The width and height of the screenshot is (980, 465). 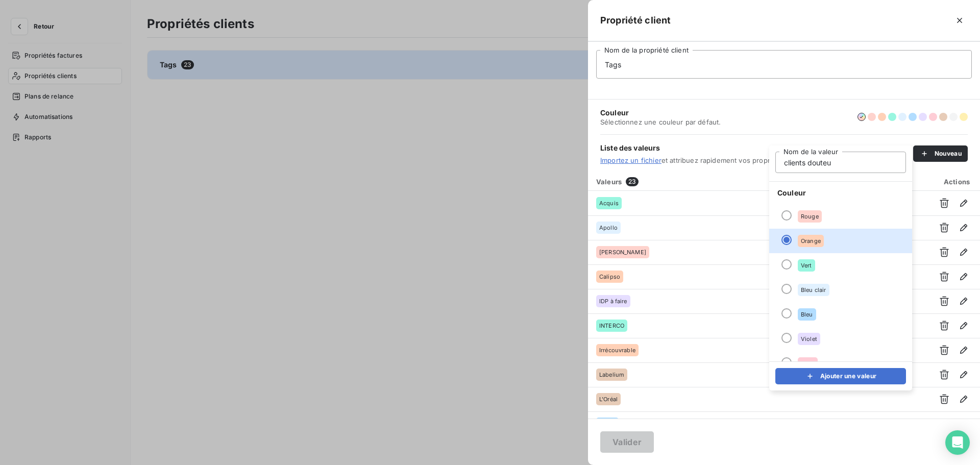 What do you see at coordinates (617, 350) in the screenshot?
I see `span: Irrécouvrable` at bounding box center [617, 350].